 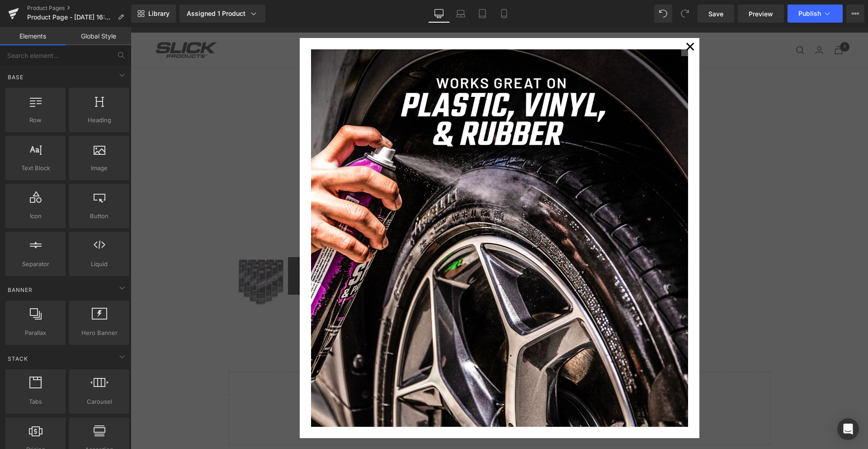 What do you see at coordinates (35, 332) in the screenshot?
I see `span: Parallax` at bounding box center [35, 332].